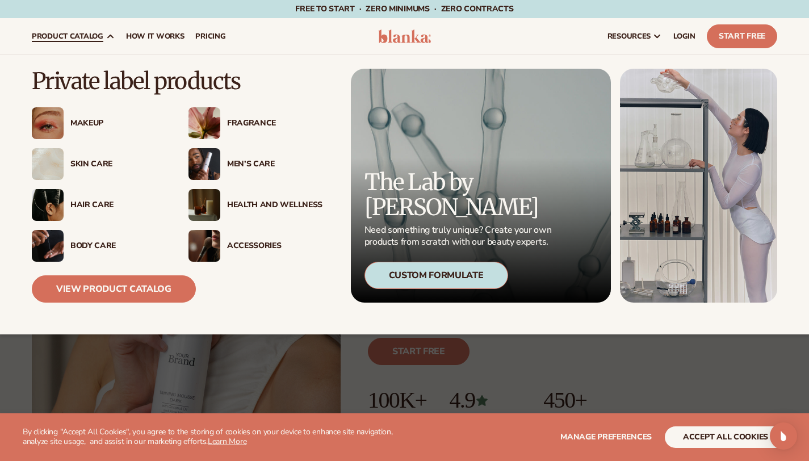  I want to click on img: logo, so click(405, 36).